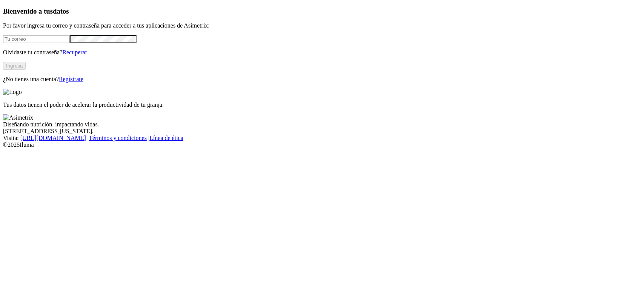  I want to click on p: ¿No tienes una cuenta?, so click(322, 79).